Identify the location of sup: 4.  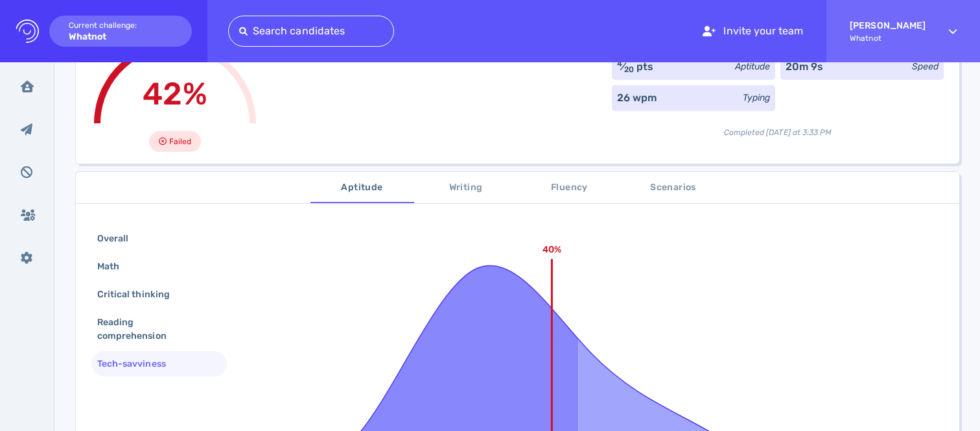
(620, 63).